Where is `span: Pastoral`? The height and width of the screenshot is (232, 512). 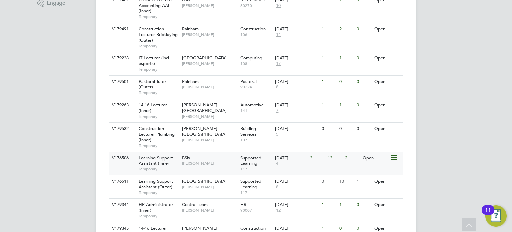
span: Pastoral is located at coordinates (248, 81).